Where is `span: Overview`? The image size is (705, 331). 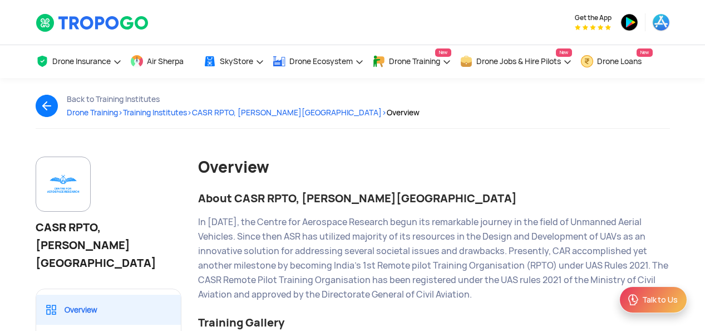
span: Overview is located at coordinates (403, 112).